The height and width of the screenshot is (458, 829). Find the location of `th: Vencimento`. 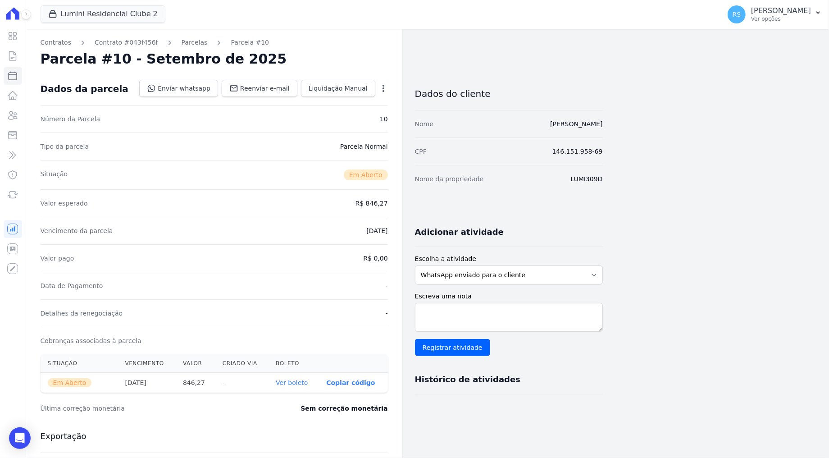

th: Vencimento is located at coordinates (146, 363).